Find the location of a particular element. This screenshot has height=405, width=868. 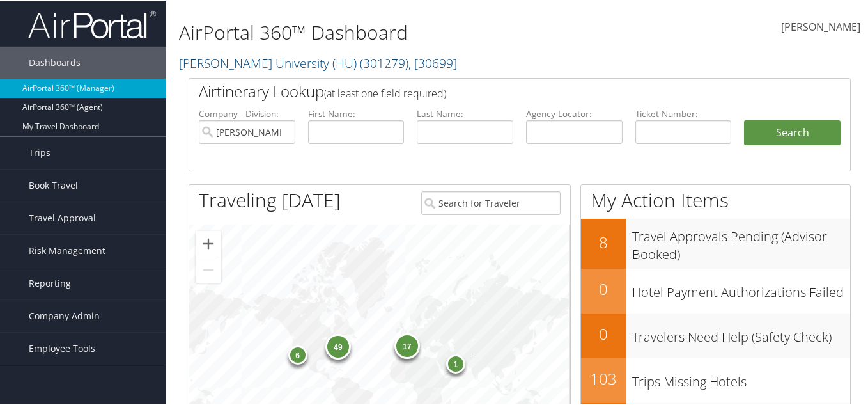

div: 1 is located at coordinates (456, 362).